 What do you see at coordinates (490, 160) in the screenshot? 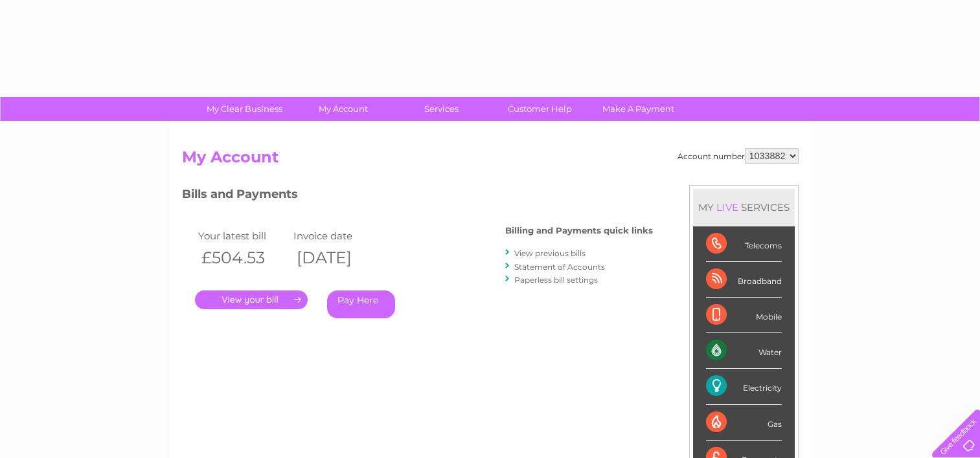
I see `h2: My Account` at bounding box center [490, 160].